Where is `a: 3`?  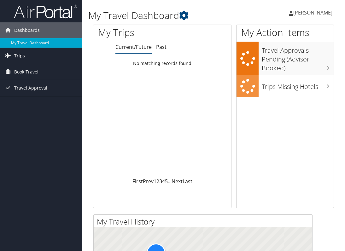 a: 3 is located at coordinates (160, 181).